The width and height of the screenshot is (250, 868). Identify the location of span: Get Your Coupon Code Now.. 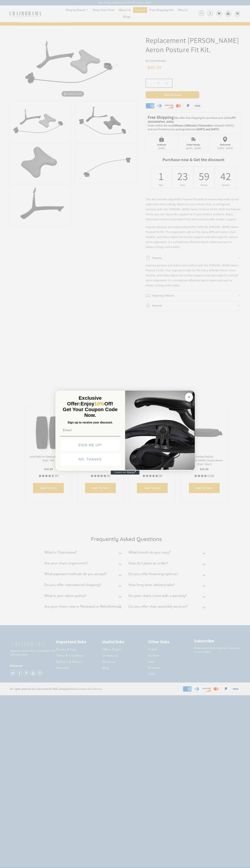
(90, 412).